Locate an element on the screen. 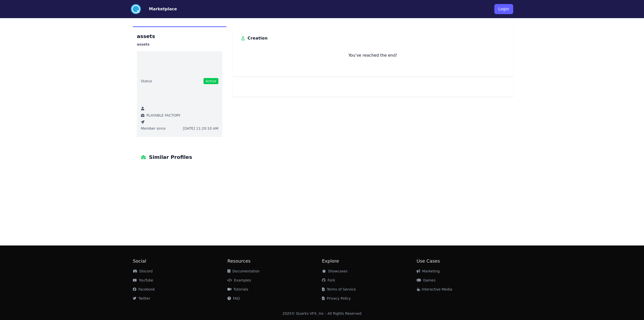 This screenshot has height=320, width=644. a: Games is located at coordinates (426, 280).